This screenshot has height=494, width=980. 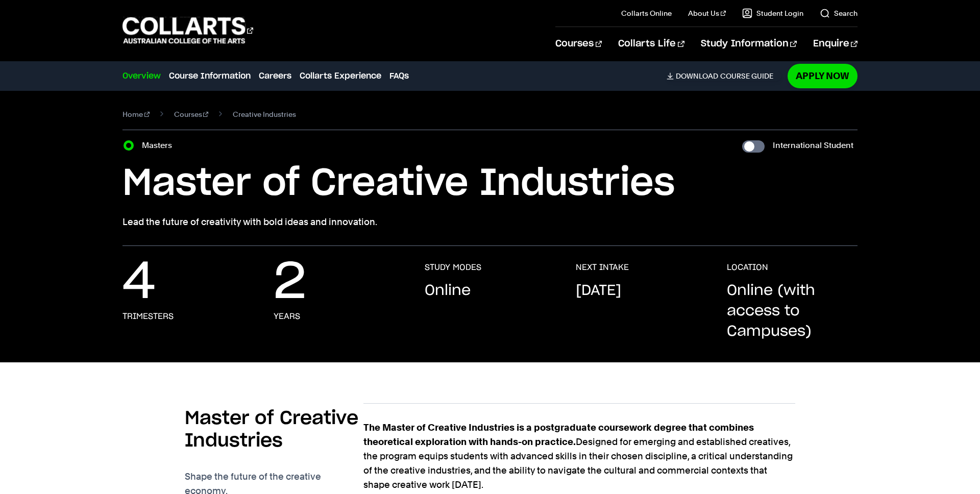 What do you see at coordinates (188, 30) in the screenshot?
I see `div: Go to homepage` at bounding box center [188, 30].